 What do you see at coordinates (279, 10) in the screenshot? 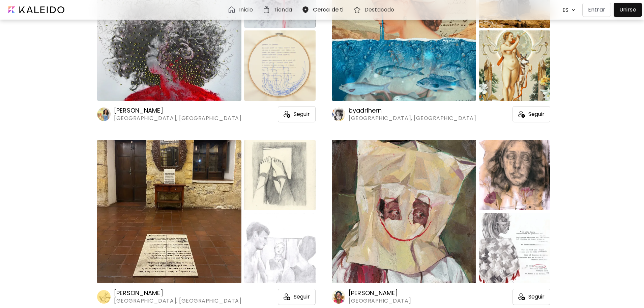
I see `a: Tienda` at bounding box center [279, 10].